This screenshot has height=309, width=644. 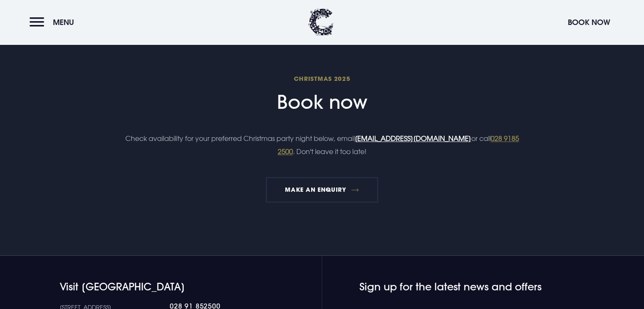 What do you see at coordinates (322, 93) in the screenshot?
I see `h2: Book now` at bounding box center [322, 93].